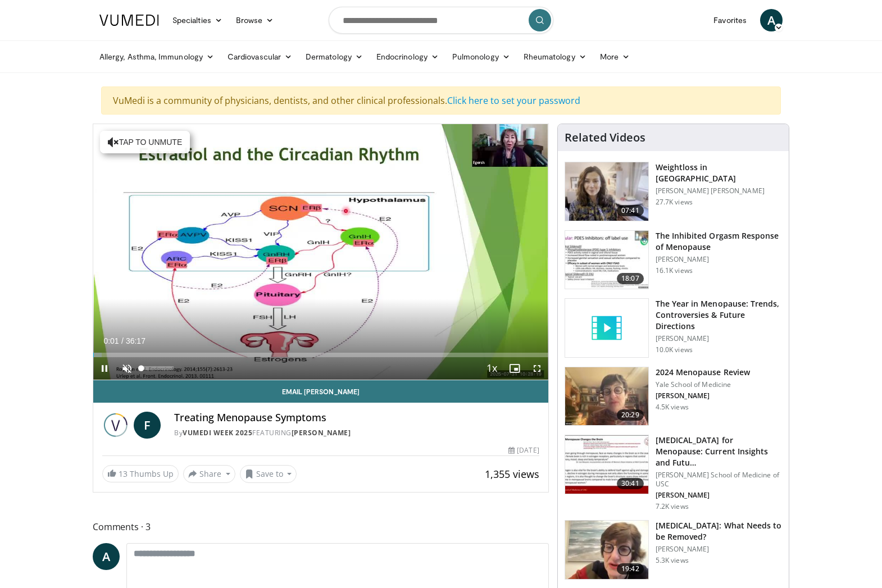  Describe the element at coordinates (157, 56) in the screenshot. I see `a: Allergy, Asthma, Immunology` at that location.